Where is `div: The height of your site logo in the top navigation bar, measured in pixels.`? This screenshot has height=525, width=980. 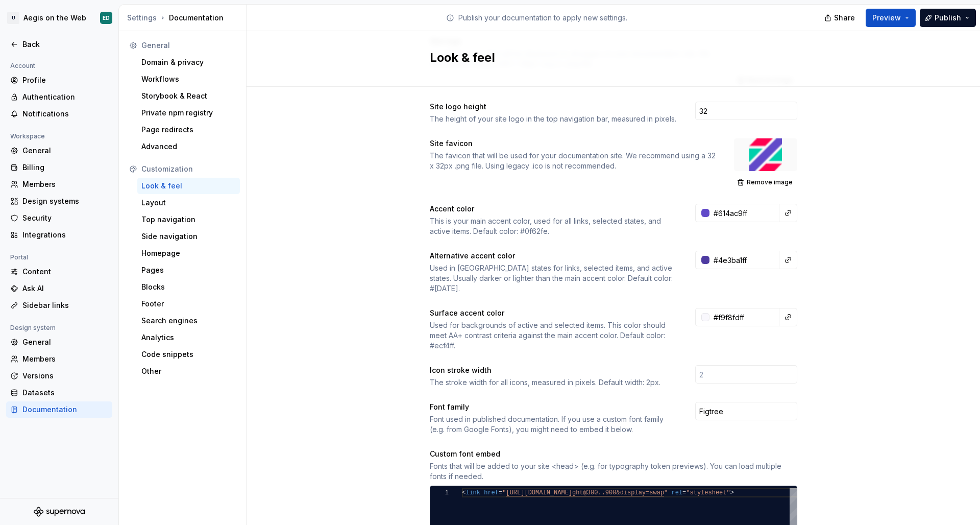 div: The height of your site logo in the top navigation bar, measured in pixels. is located at coordinates (553, 119).